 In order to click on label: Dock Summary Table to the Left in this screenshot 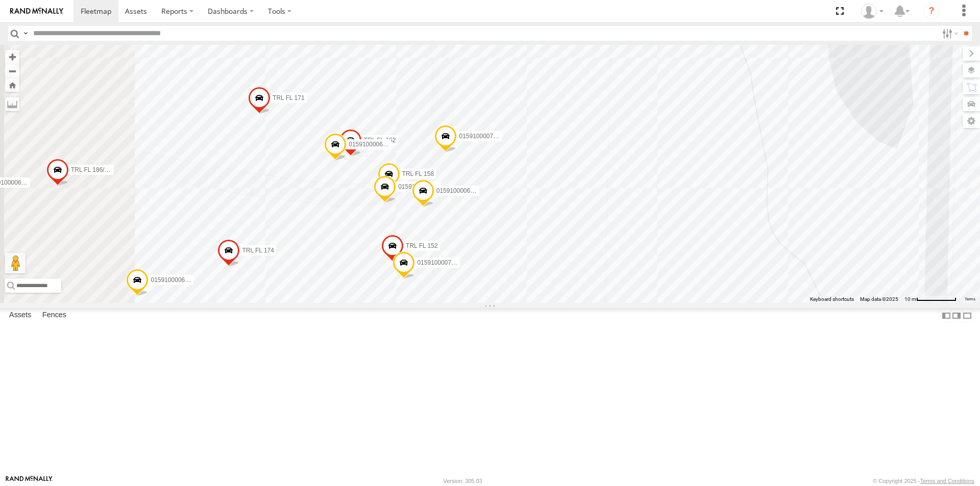, I will do `click(946, 315)`.